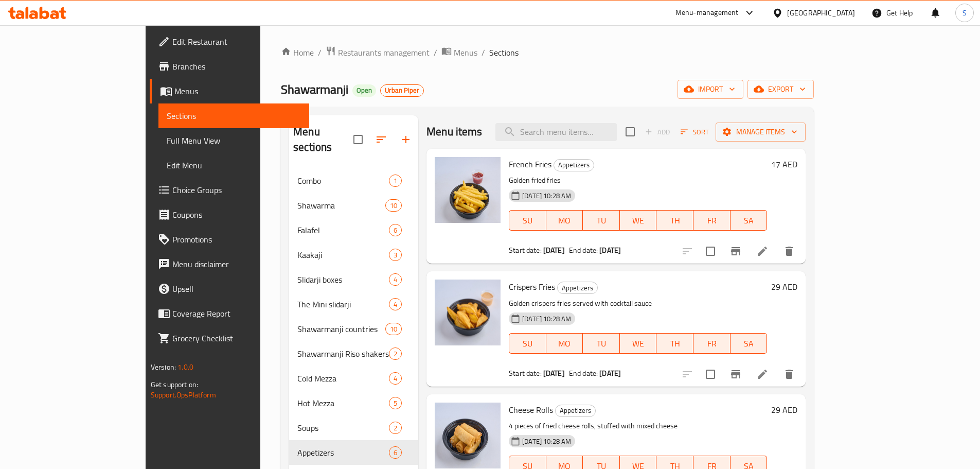 Image resolution: width=980 pixels, height=469 pixels. I want to click on span: Coupons, so click(237, 214).